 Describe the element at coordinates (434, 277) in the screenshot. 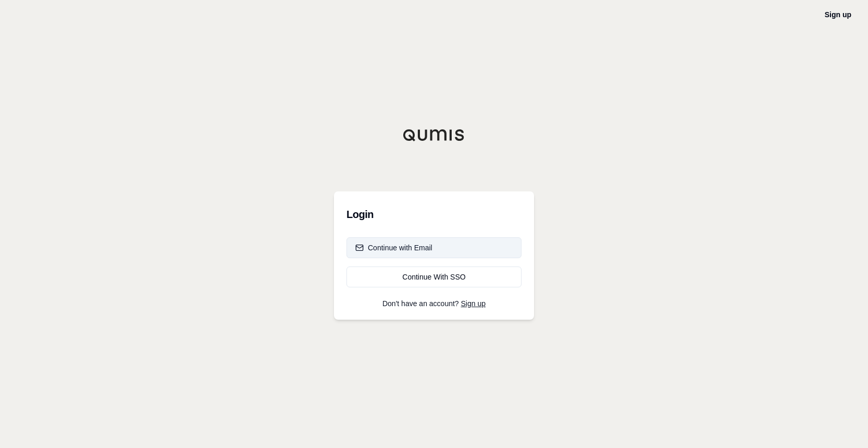

I see `div: Continue With SSO` at that location.